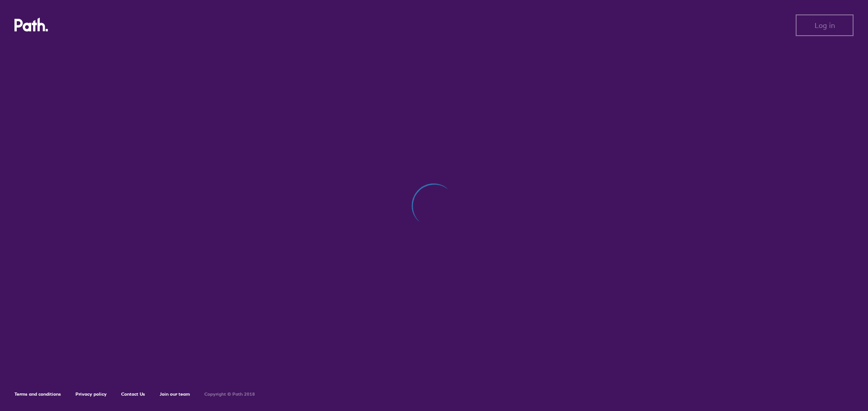 Image resolution: width=868 pixels, height=411 pixels. I want to click on button: Log in, so click(825, 25).